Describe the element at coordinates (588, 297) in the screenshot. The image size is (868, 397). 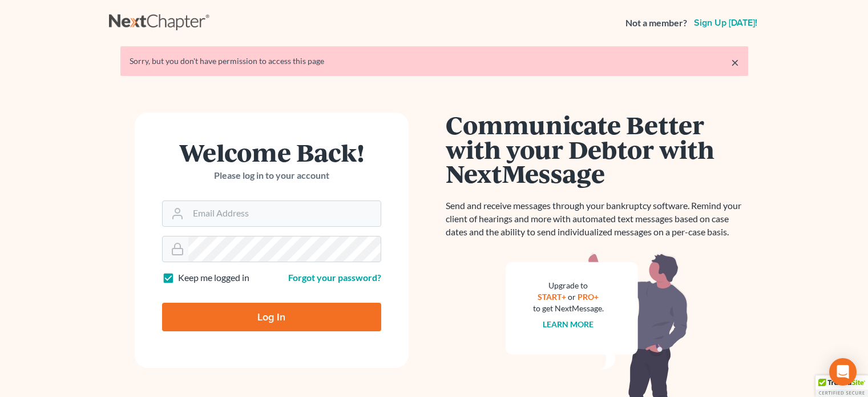
I see `a: PRO+` at that location.